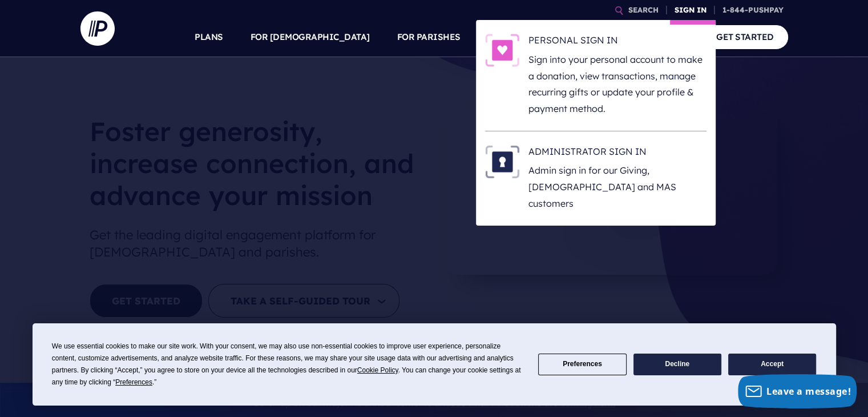 The image size is (868, 417). Describe the element at coordinates (654, 37) in the screenshot. I see `a: COMPANY` at that location.